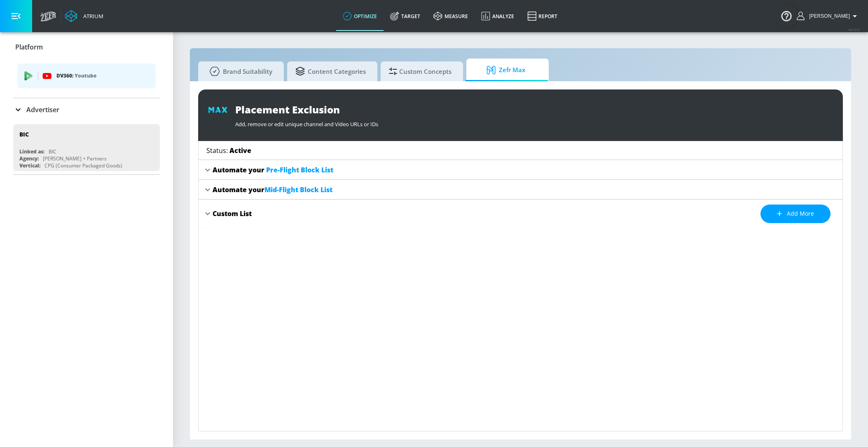 The height and width of the screenshot is (447, 868). What do you see at coordinates (239, 71) in the screenshot?
I see `span: Brand Suitability` at bounding box center [239, 71].